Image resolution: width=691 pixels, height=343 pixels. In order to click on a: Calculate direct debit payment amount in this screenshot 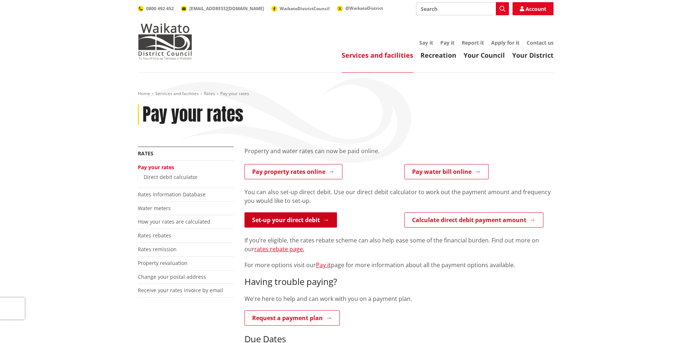, I will do `click(474, 220)`.